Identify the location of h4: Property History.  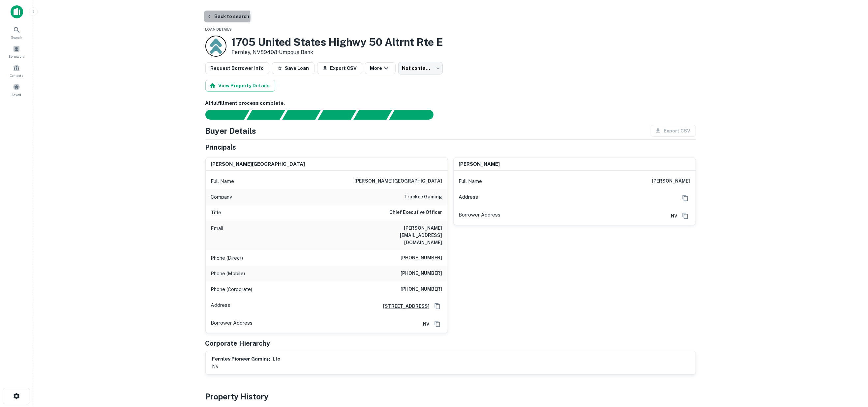
(451, 396).